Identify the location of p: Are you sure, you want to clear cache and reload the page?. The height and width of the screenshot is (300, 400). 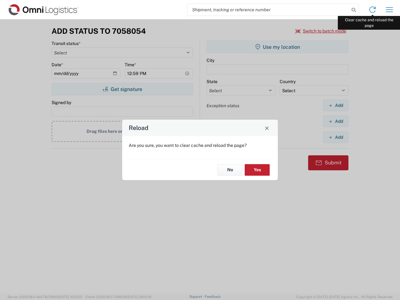
(200, 145).